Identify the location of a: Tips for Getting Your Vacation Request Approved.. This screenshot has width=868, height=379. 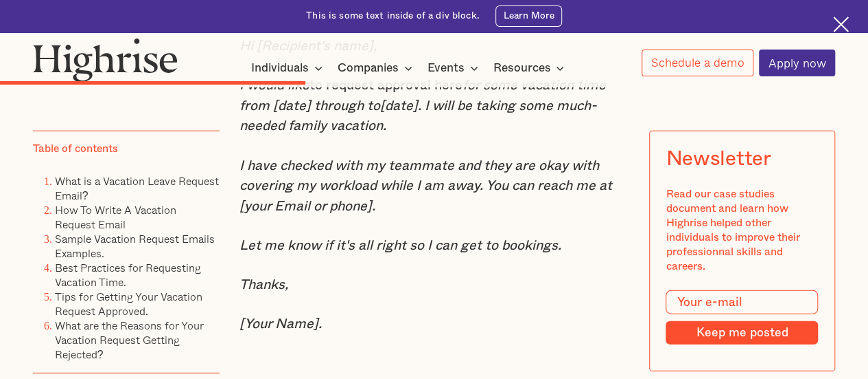
(129, 303).